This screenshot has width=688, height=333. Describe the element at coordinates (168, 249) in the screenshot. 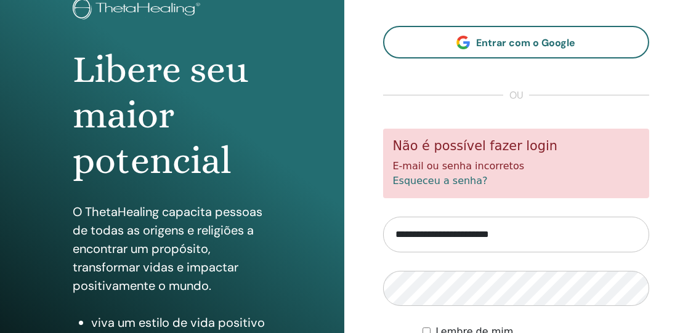

I see `font: O ThetaHealing capacita pessoas de todas as origens e religiões a encontrar um propósito, transfo...` at that location.